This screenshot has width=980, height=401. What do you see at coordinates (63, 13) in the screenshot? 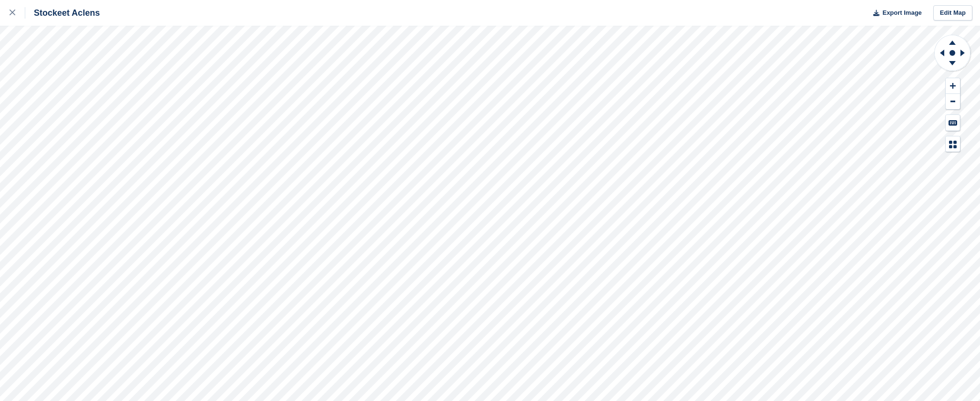
I see `div: Stockeet Aclens` at bounding box center [63, 13].